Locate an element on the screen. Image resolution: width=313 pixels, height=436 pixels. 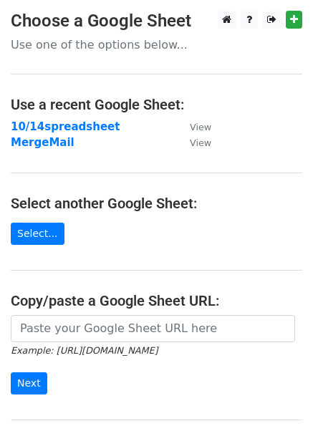
input: Next is located at coordinates (29, 383).